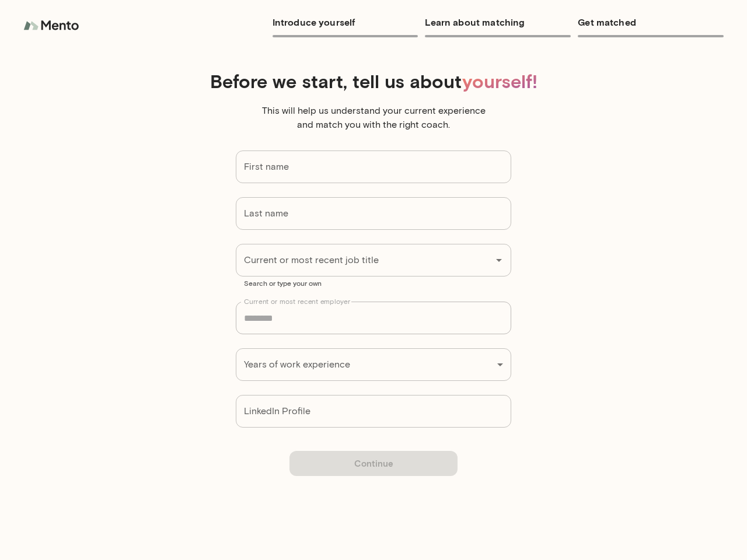 This screenshot has height=560, width=747. Describe the element at coordinates (346, 22) in the screenshot. I see `h6: Introduce yourself` at that location.